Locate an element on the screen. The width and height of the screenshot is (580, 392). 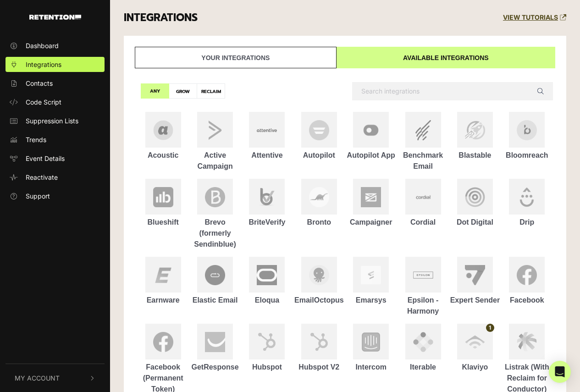
img: Hubspot is located at coordinates (267, 341).